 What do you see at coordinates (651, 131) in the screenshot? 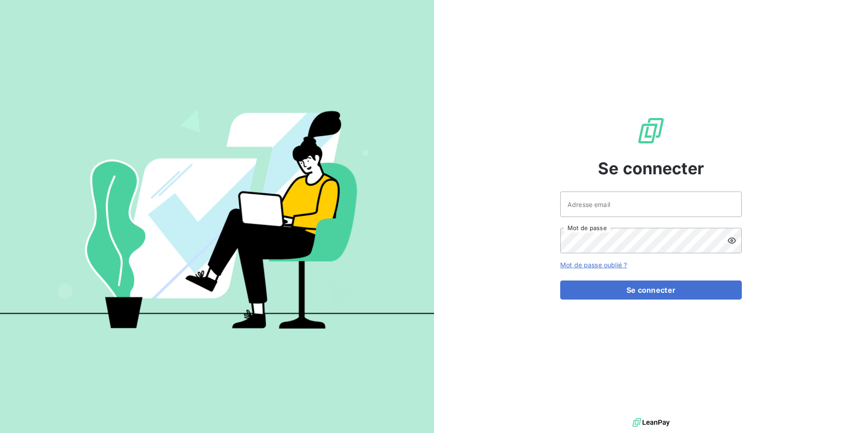
I see `img: Logo LeanPay` at bounding box center [651, 131].